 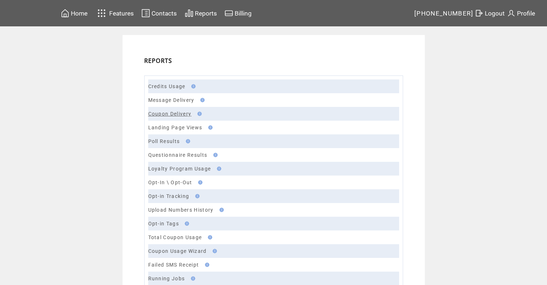 What do you see at coordinates (178, 251) in the screenshot?
I see `a: Coupon Usage Wizard` at bounding box center [178, 251].